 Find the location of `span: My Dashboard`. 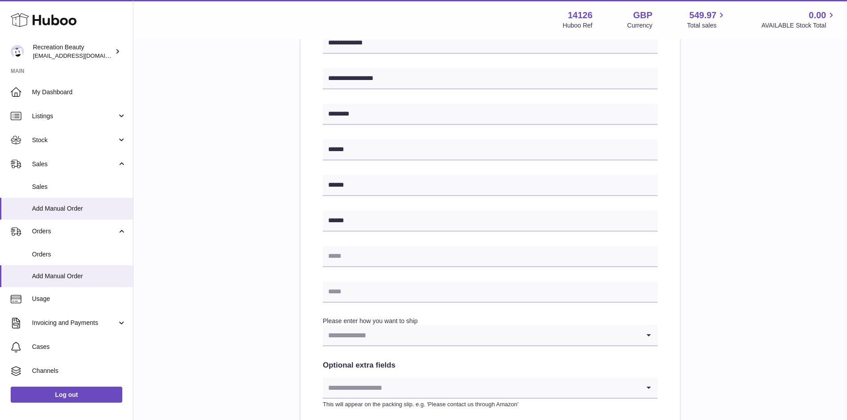

span: My Dashboard is located at coordinates (79, 92).